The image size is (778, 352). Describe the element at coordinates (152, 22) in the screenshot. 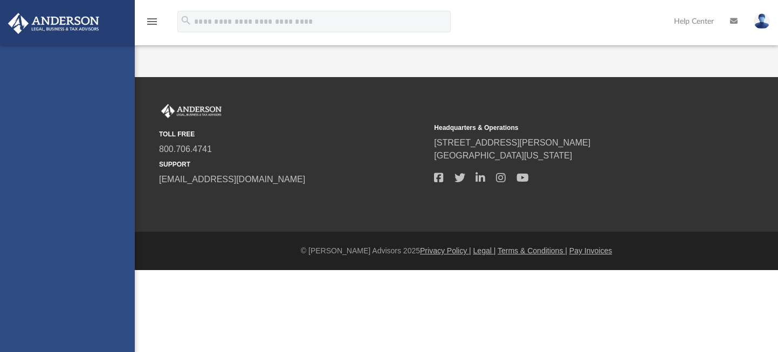

I see `i: menu` at that location.